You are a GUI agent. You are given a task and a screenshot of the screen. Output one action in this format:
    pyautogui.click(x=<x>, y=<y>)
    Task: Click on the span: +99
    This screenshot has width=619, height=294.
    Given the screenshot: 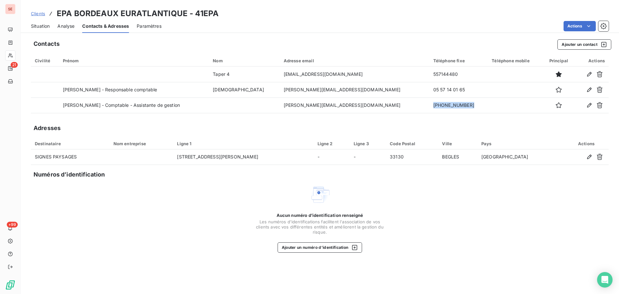 What is the action you would take?
    pyautogui.click(x=12, y=224)
    